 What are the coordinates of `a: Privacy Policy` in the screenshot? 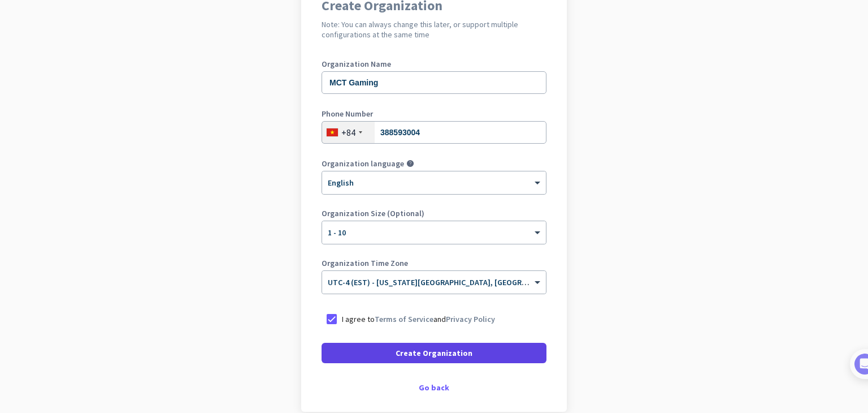 It's located at (470, 319).